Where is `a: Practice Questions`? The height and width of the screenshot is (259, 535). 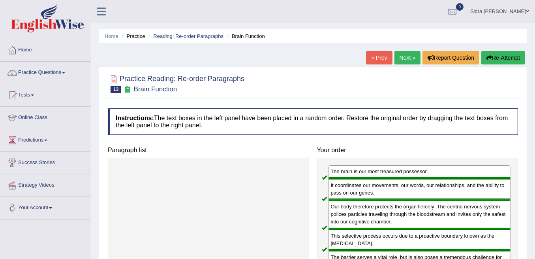 a: Practice Questions is located at coordinates (45, 72).